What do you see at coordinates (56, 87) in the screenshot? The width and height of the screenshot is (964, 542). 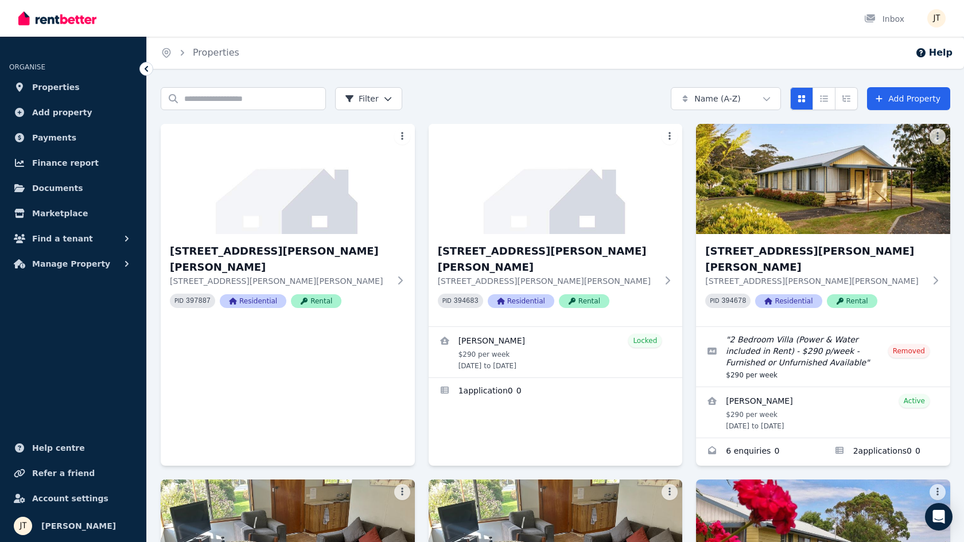 I see `span: Properties` at bounding box center [56, 87].